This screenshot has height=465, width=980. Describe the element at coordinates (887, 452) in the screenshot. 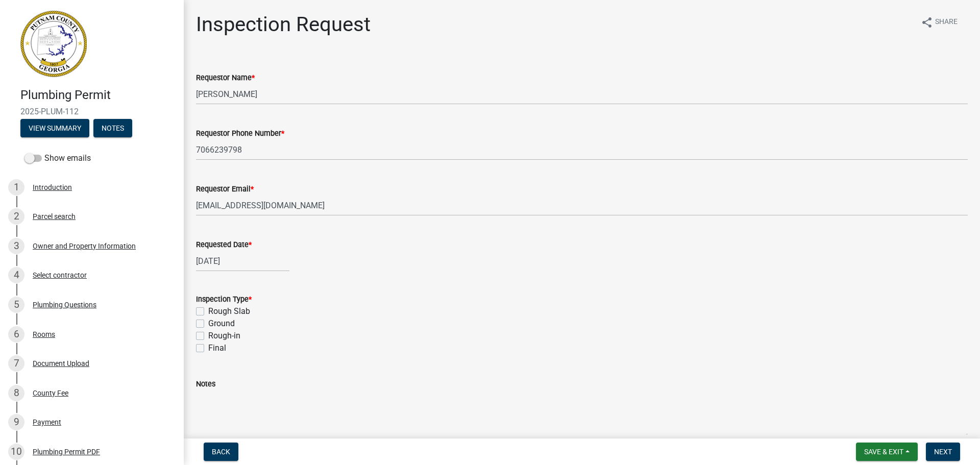

I see `button: Save & Exit` at that location.